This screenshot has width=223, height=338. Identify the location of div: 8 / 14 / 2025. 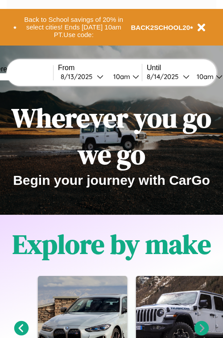
(165, 76).